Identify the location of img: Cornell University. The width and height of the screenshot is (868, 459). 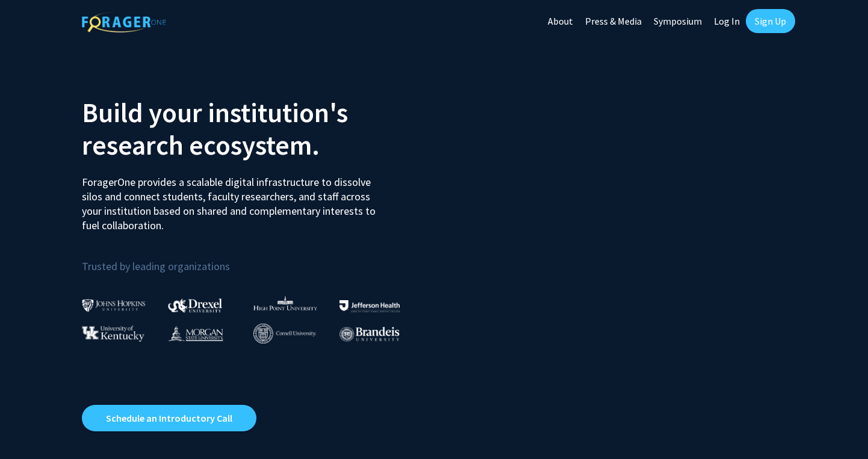
(285, 333).